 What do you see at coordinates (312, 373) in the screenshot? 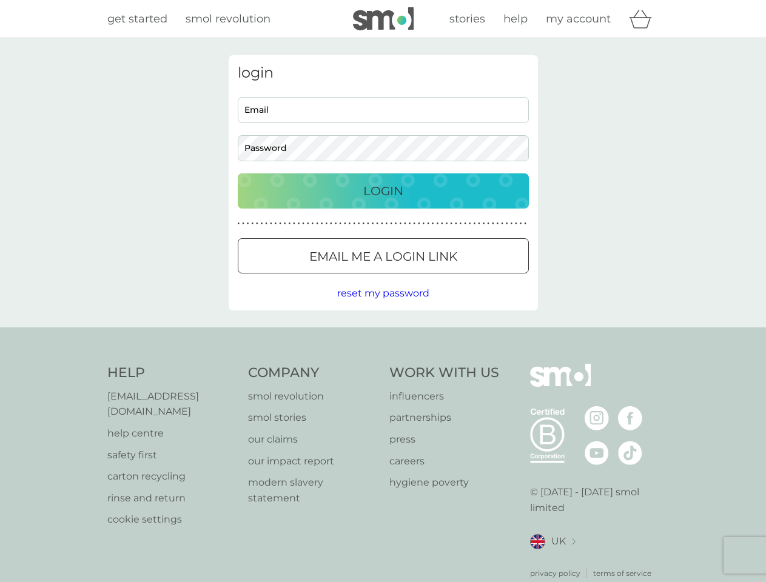
I see `h4: Company` at bounding box center [312, 373].